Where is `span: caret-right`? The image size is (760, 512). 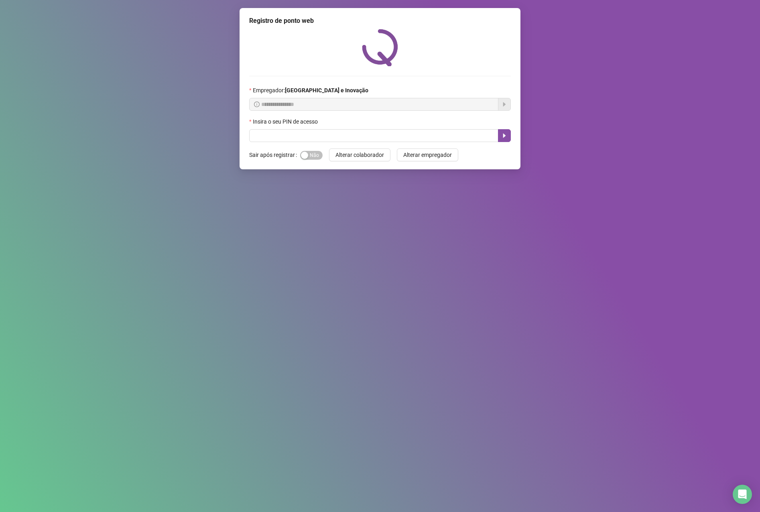
span: caret-right is located at coordinates (505, 136).